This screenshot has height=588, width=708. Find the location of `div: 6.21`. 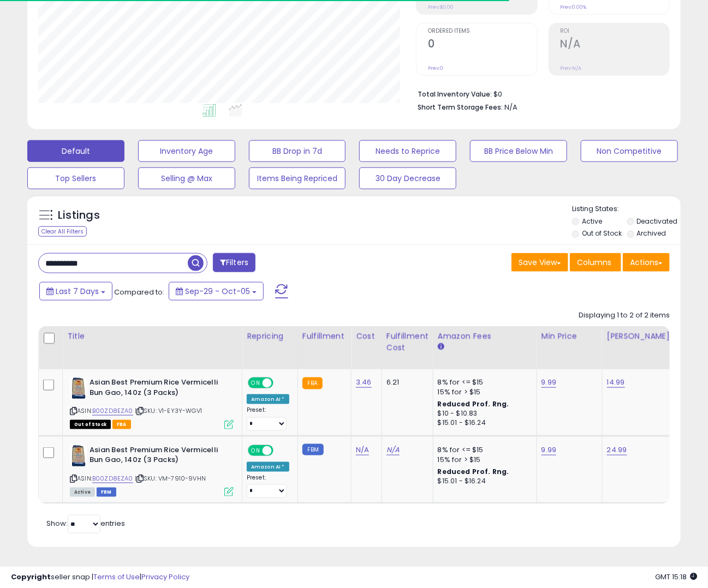

div: 6.21 is located at coordinates (405, 382).